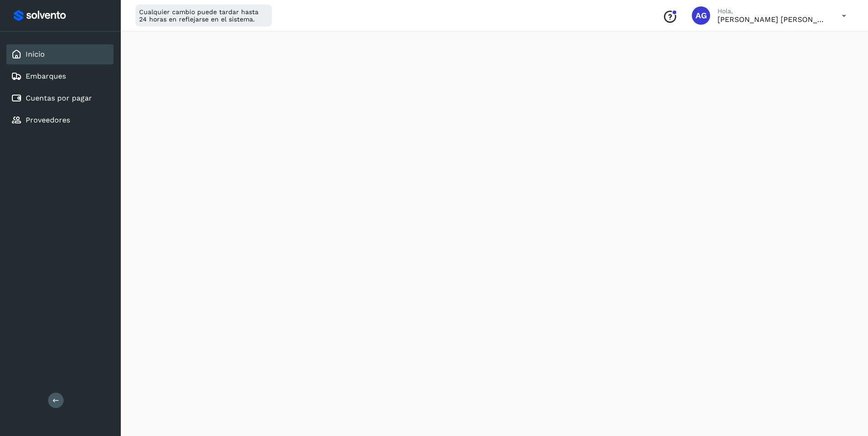  What do you see at coordinates (59, 98) in the screenshot?
I see `a: Cuentas por pagar` at bounding box center [59, 98].